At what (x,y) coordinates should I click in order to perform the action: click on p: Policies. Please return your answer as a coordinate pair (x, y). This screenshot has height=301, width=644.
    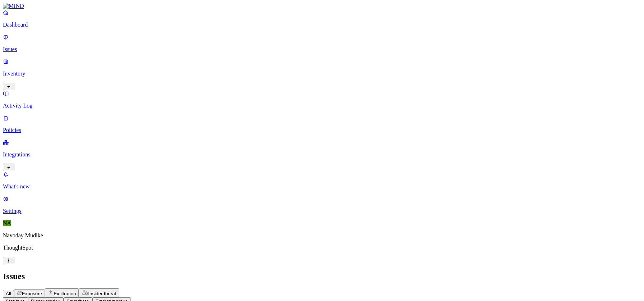
    Looking at the image, I should click on (322, 131).